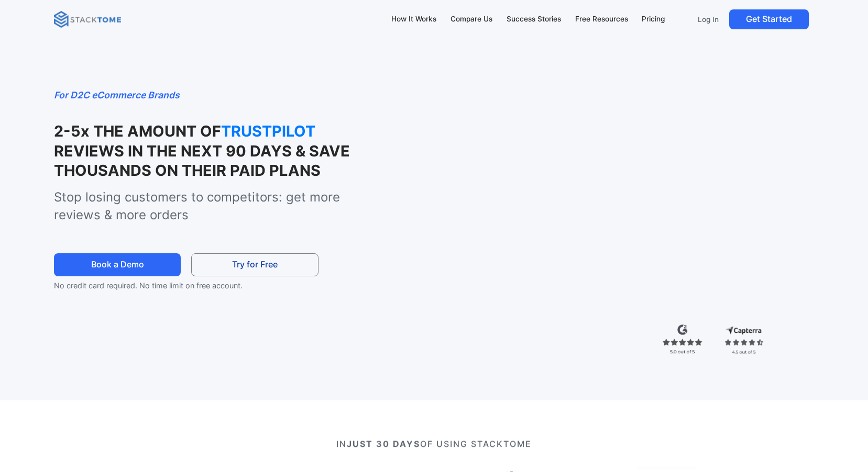 The image size is (868, 472). Describe the element at coordinates (534, 19) in the screenshot. I see `a: Success Stories` at that location.